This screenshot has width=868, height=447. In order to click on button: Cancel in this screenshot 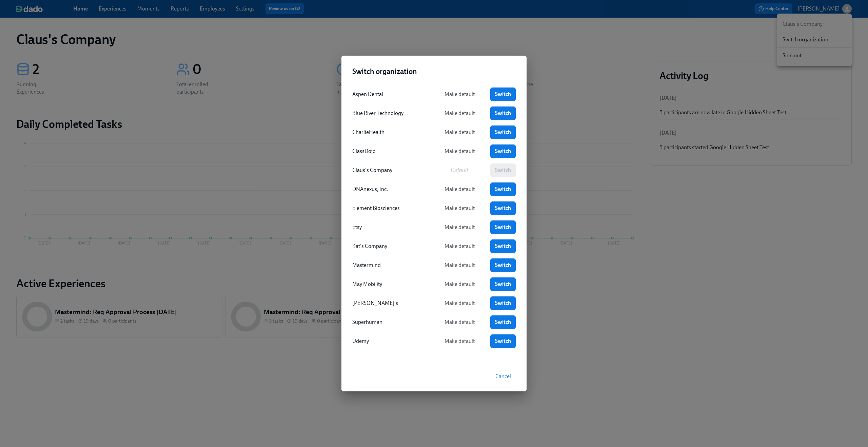, I will do `click(504, 377)`.